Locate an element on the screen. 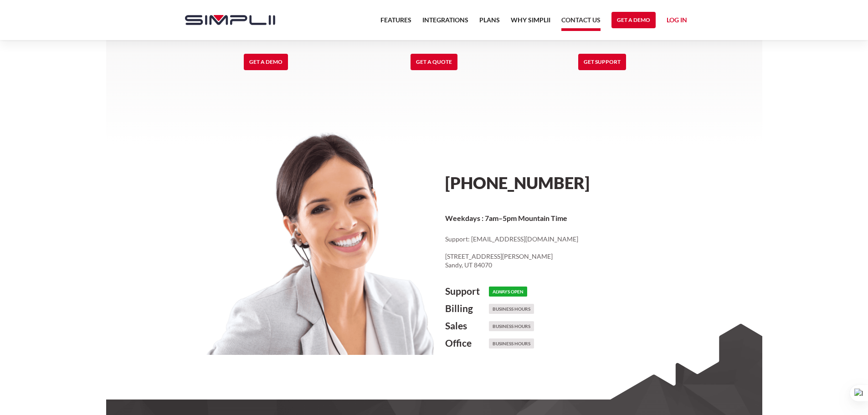  a: Log in is located at coordinates (676, 21).